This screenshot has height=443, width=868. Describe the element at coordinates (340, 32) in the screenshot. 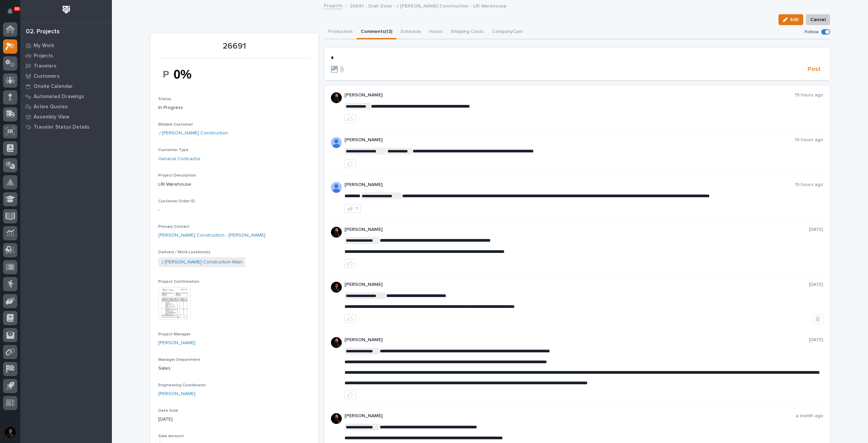

I see `button: Production` at that location.